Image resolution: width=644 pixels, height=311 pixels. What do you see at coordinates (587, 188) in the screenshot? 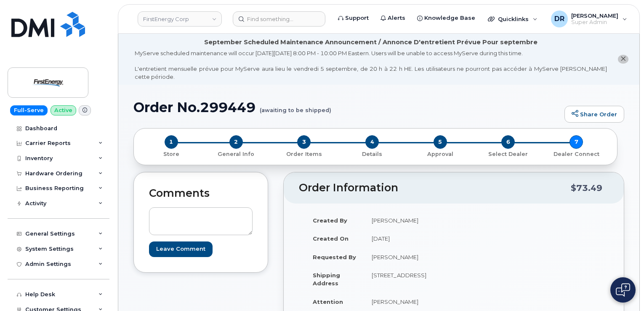
I see `div: $73.49` at bounding box center [587, 188].